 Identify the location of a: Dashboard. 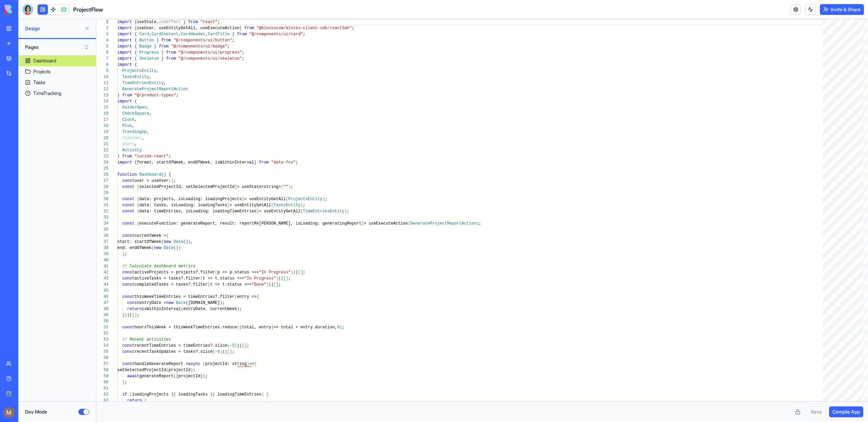
(57, 61).